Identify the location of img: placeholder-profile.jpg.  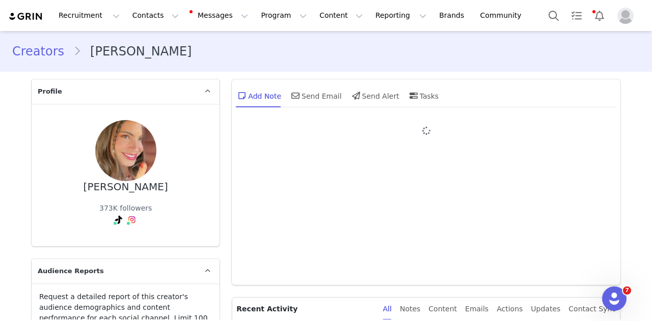
(625, 16).